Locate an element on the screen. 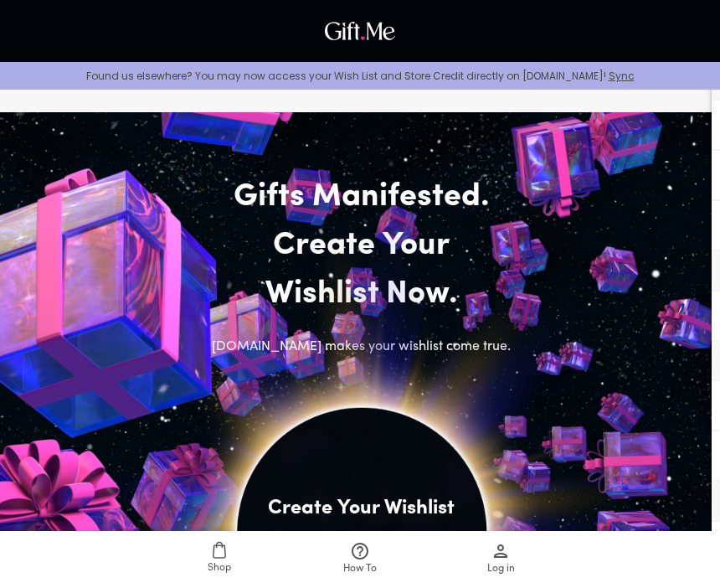 This screenshot has height=588, width=720. a: Sync is located at coordinates (621, 75).